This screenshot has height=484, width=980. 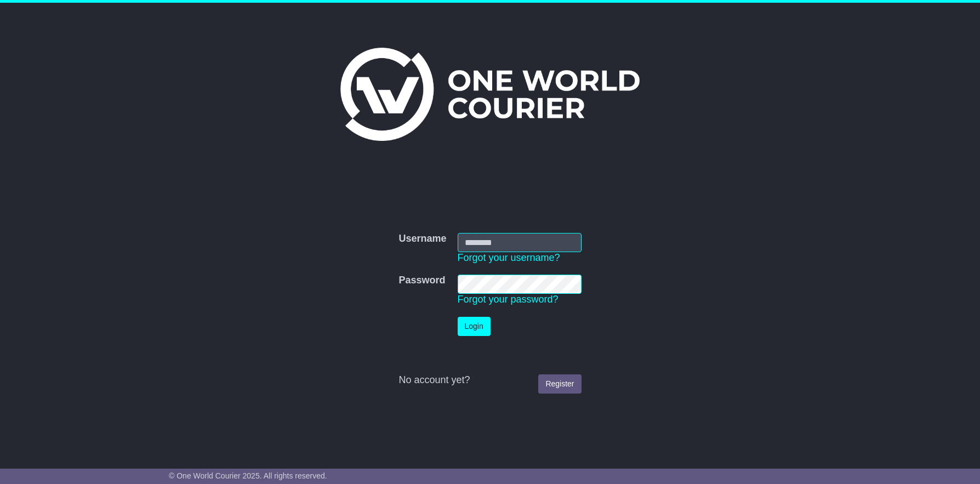 What do you see at coordinates (421, 281) in the screenshot?
I see `label: Password` at bounding box center [421, 281].